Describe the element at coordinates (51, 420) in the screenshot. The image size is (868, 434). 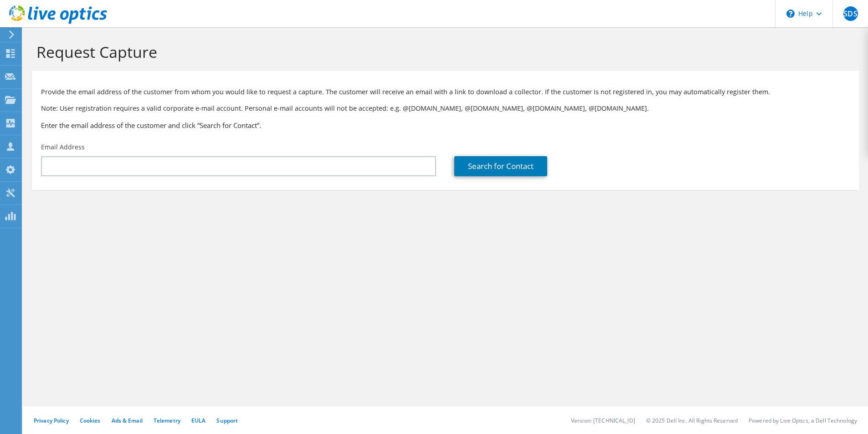
I see `a: Privacy Policy` at that location.